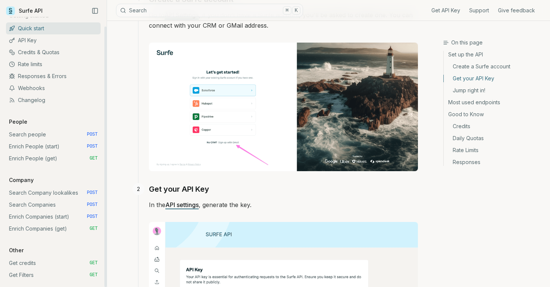 This screenshot has height=287, width=550. I want to click on a: Credits & Quotas, so click(53, 52).